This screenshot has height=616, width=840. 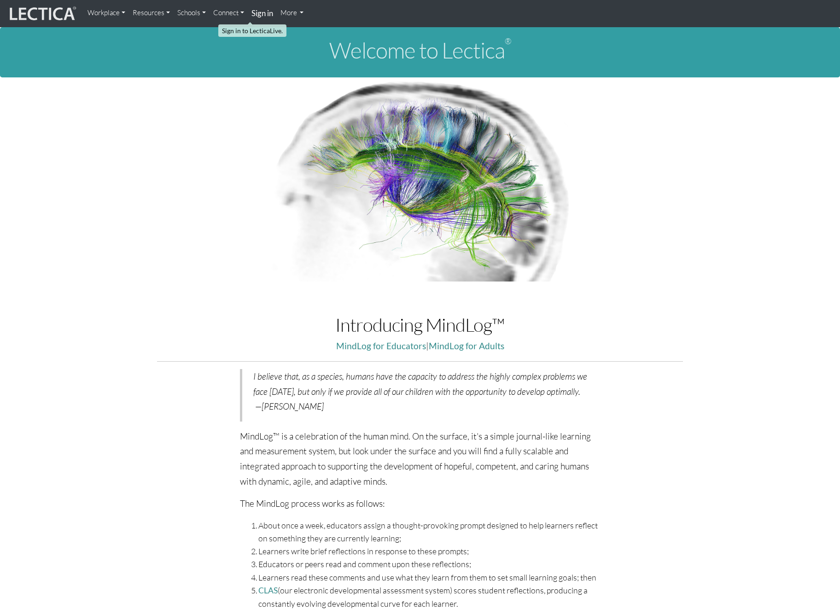 I want to click on img: lecticalive, so click(x=42, y=14).